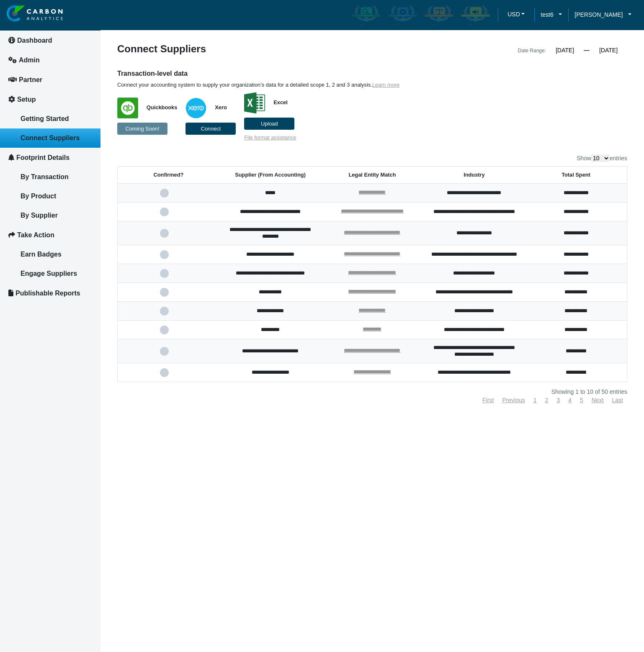  I want to click on span: Earn Badges, so click(41, 254).